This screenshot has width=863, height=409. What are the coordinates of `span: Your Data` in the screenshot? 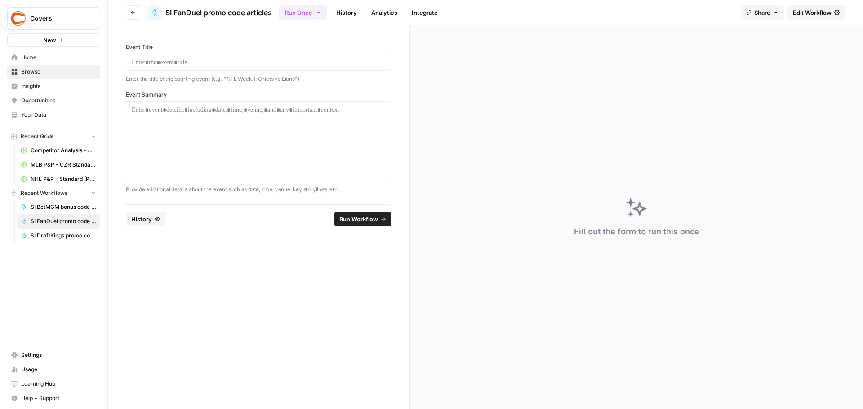 It's located at (58, 115).